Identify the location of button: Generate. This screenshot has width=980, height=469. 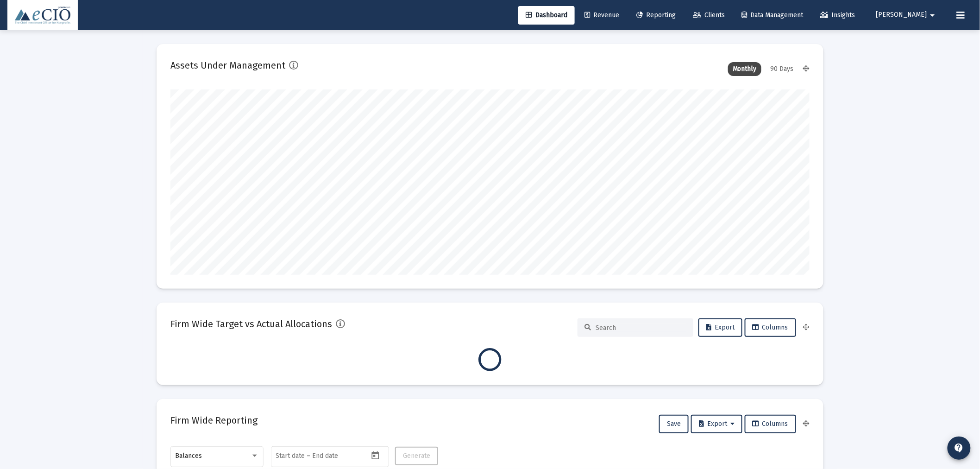
(416, 456).